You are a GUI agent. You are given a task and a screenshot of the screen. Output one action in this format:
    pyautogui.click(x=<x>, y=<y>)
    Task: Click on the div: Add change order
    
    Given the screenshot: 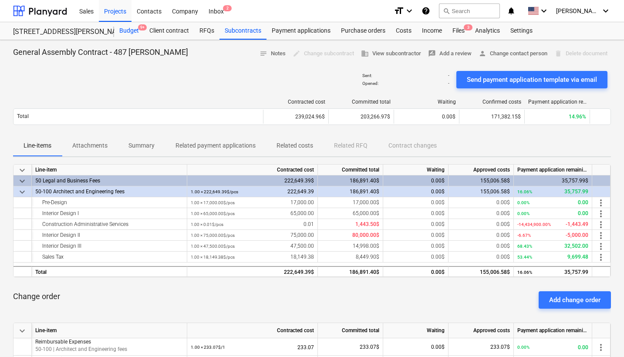 What is the action you would take?
    pyautogui.click(x=575, y=300)
    